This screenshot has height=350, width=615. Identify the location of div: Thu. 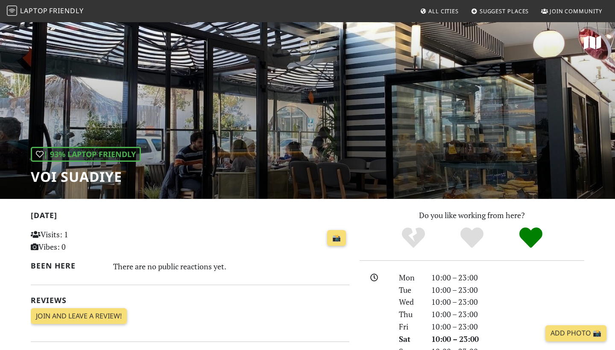
(410, 315).